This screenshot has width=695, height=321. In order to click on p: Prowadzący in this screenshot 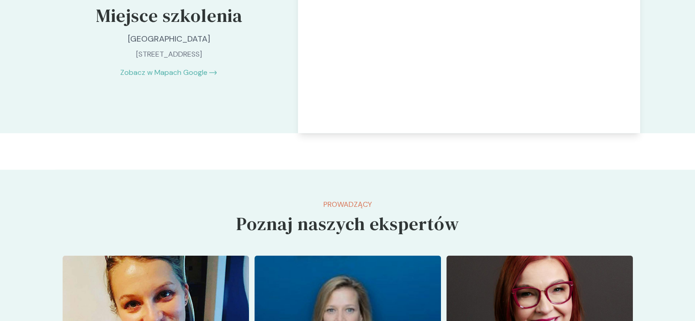, I will do `click(348, 205)`.